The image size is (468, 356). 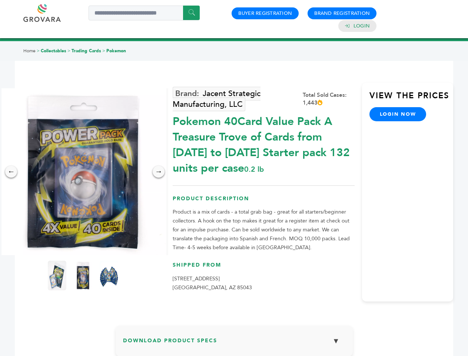 I want to click on a: Home, so click(x=29, y=51).